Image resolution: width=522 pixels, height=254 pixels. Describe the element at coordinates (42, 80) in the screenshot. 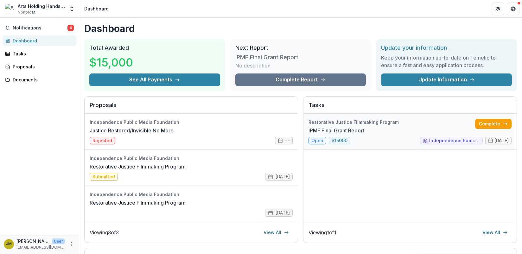

I see `div: Documents` at that location.